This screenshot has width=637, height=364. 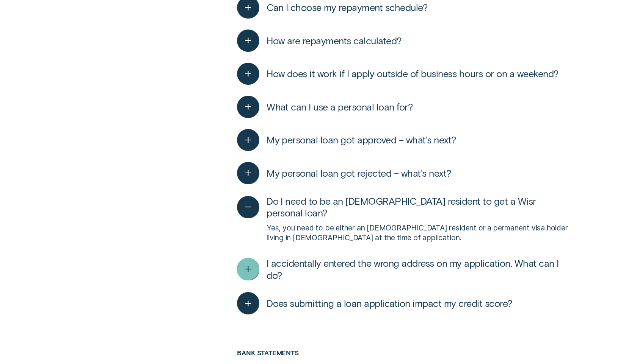 I want to click on span: Can I choose my repayment schedule?, so click(x=347, y=8).